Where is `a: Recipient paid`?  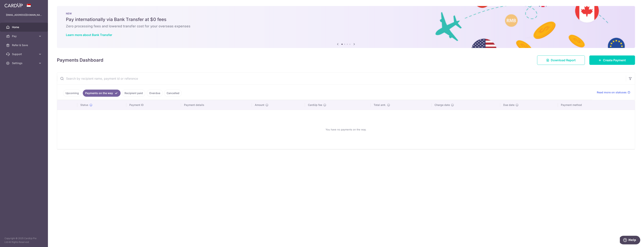 a: Recipient paid is located at coordinates (134, 93).